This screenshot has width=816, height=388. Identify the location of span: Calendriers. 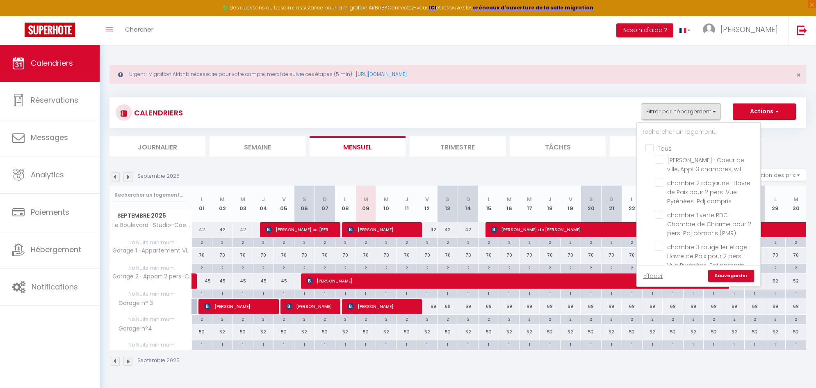
(52, 63).